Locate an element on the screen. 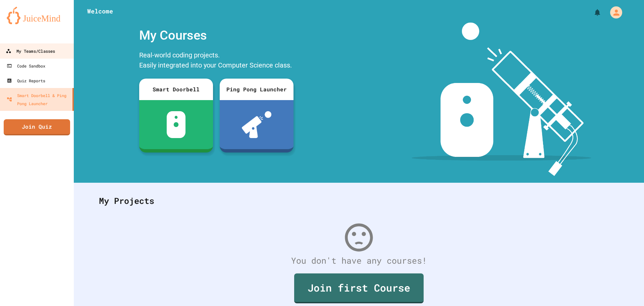  div: Quiz Reports is located at coordinates (26, 80).